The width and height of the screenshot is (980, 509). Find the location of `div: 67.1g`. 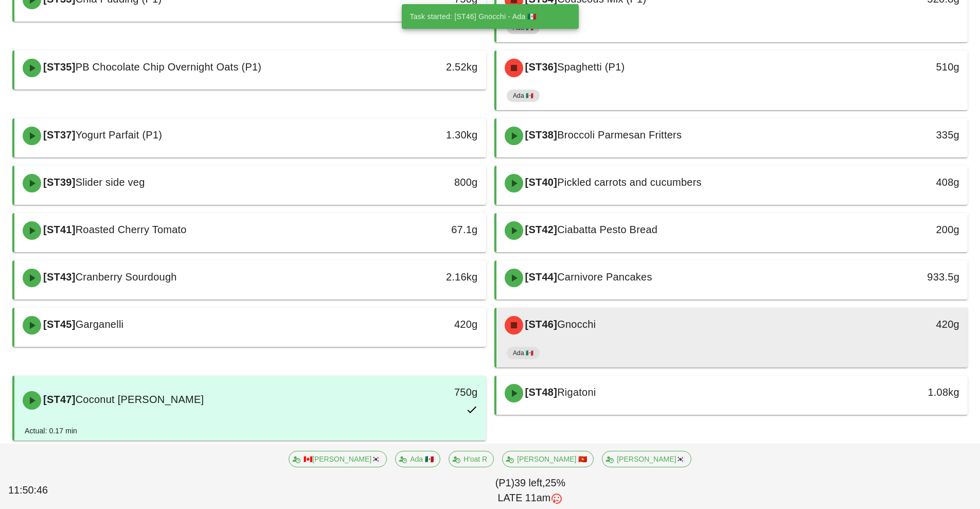

div: 67.1g is located at coordinates (425, 230).